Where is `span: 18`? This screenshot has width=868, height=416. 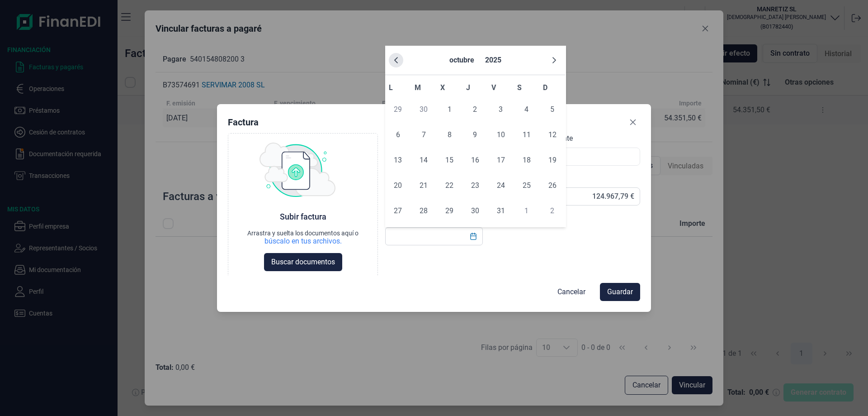
span: 18 is located at coordinates (527, 160).